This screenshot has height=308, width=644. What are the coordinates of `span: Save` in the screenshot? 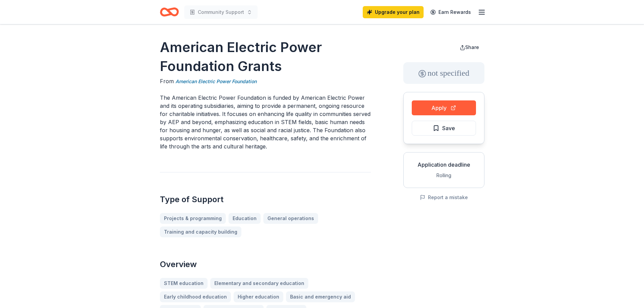 It's located at (449, 128).